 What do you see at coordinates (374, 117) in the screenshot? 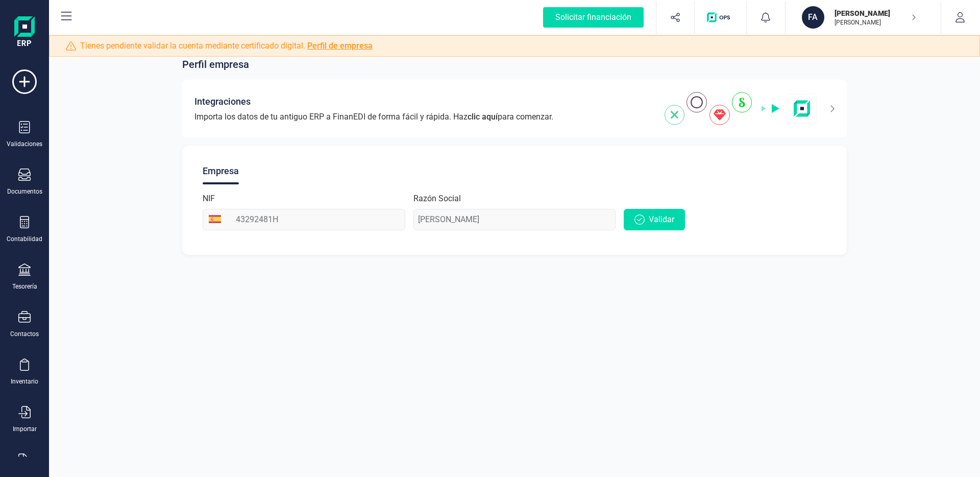
I see `span: Importa los datos de tu antiguo ERP a FinanEDI de forma fácil y rápida. Haz para comenzar.` at bounding box center [374, 117].